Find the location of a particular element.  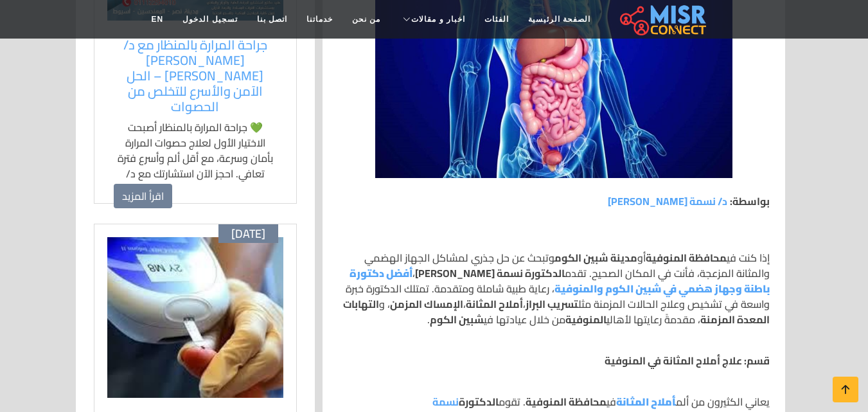

strong: المنوفية is located at coordinates (586, 319).